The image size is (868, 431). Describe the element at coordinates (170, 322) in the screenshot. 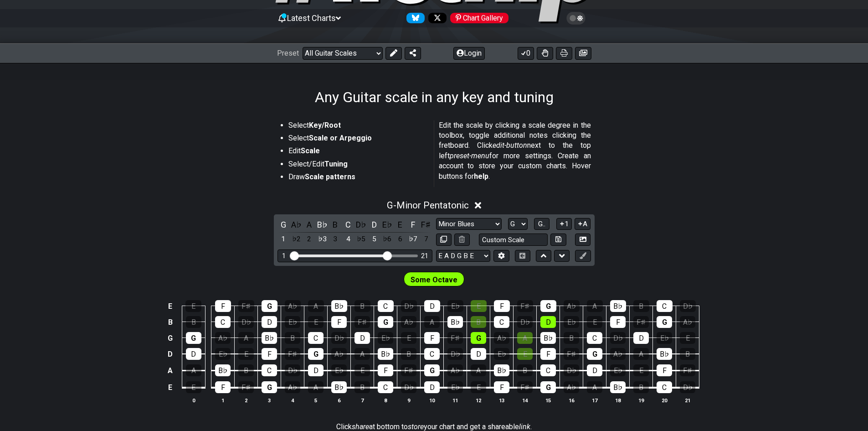

I see `td: B` at that location.